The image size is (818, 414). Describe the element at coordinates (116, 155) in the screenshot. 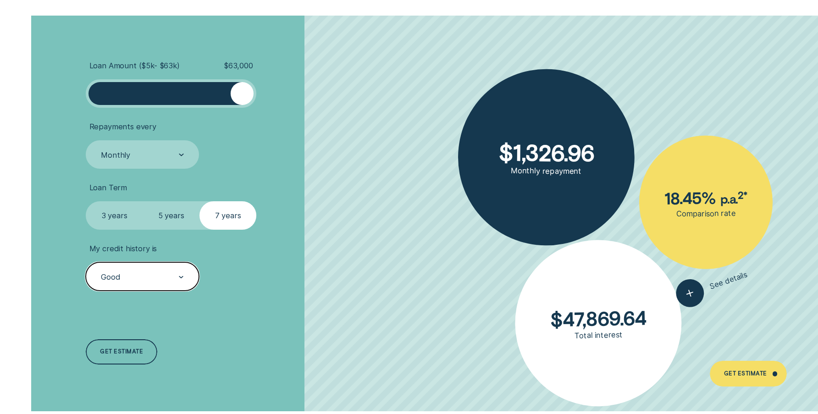

I see `div: Monthly` at that location.